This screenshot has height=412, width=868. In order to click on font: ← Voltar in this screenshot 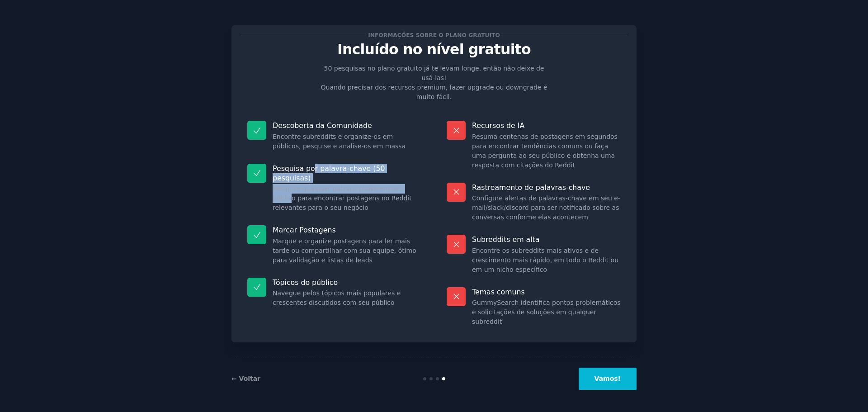, I will do `click(246, 378)`.